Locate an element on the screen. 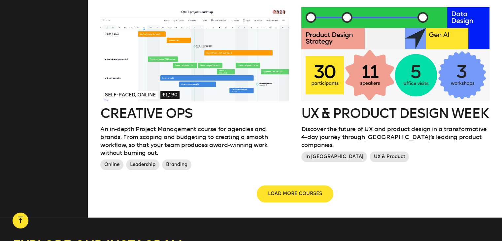 The width and height of the screenshot is (502, 241). button: LOAD MORE COURSES is located at coordinates (295, 194).